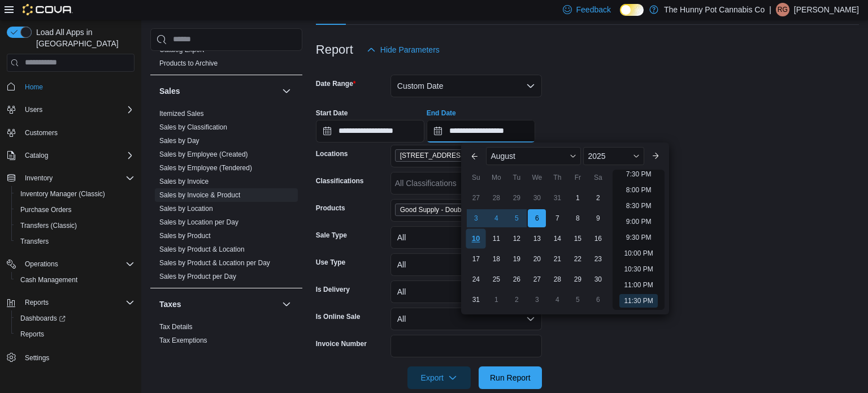 This screenshot has width=868, height=393. What do you see at coordinates (496, 238) in the screenshot?
I see `div: day-11` at bounding box center [496, 238].